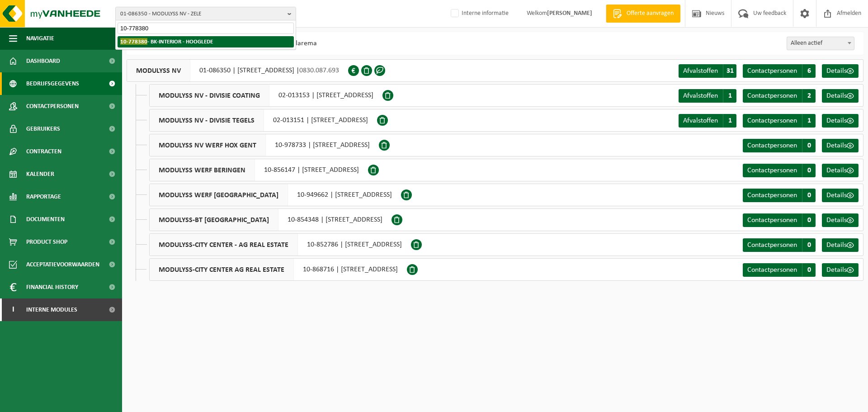 The height and width of the screenshot is (412, 868). What do you see at coordinates (808, 96) in the screenshot?
I see `span: 2` at bounding box center [808, 96].